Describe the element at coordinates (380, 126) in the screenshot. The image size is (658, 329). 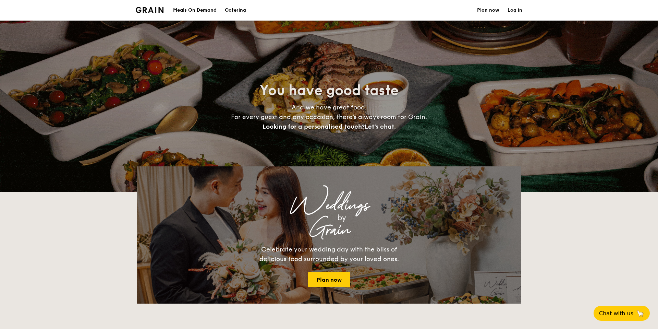
I see `span: Let's chat.` at that location.